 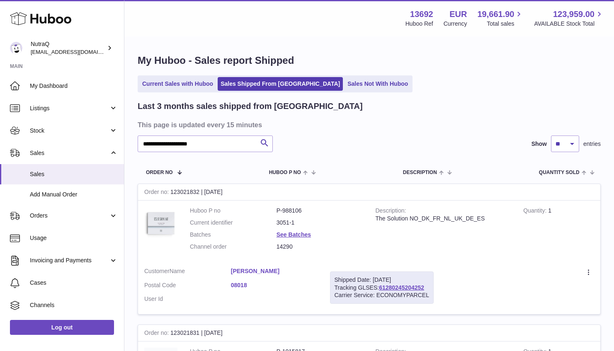 I want to click on strong: Description, so click(x=391, y=212).